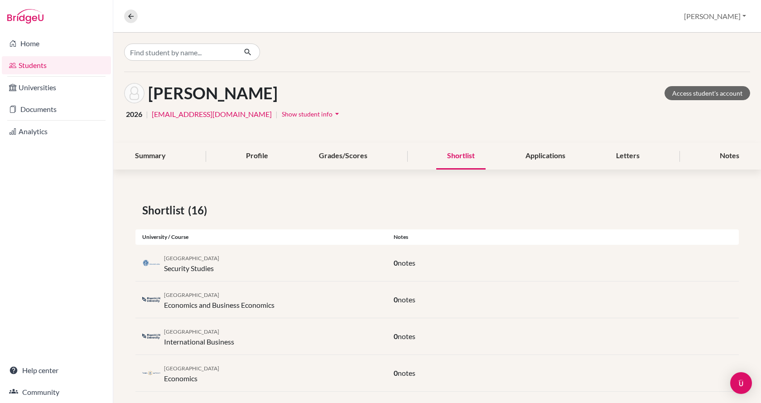 This screenshot has width=761, height=403. Describe the element at coordinates (165, 210) in the screenshot. I see `span: Shortlist` at that location.